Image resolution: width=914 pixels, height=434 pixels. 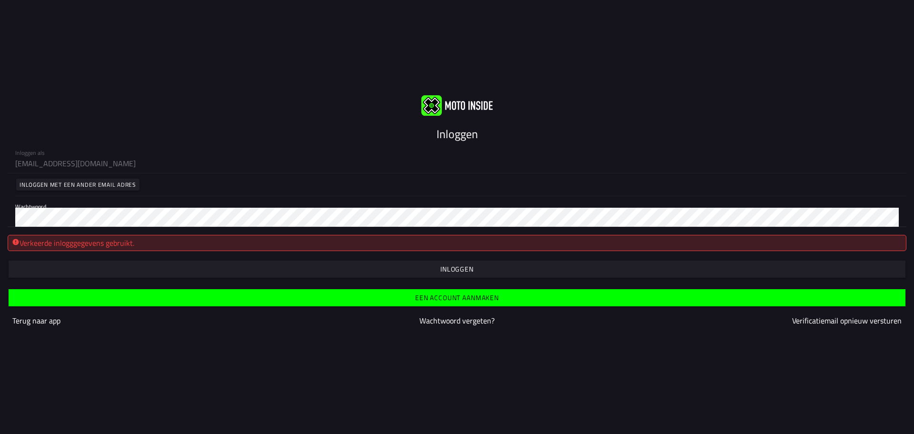 I want to click on ion-text: Wachtwoord vergeten?, so click(x=457, y=320).